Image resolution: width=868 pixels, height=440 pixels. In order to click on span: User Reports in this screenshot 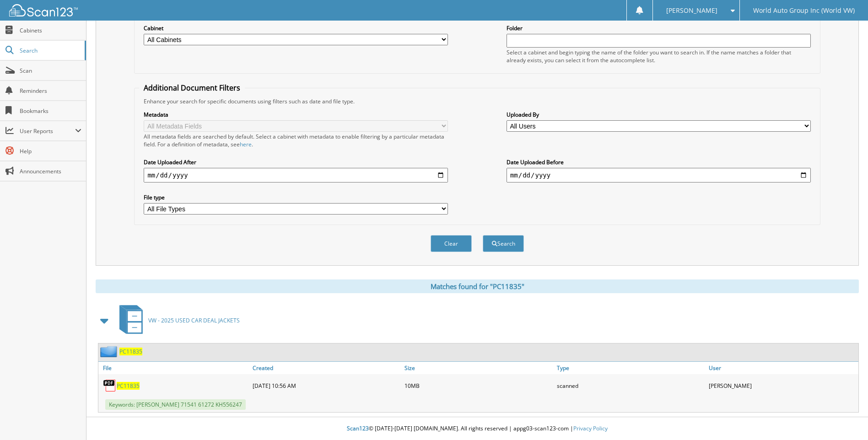, I will do `click(47, 131)`.